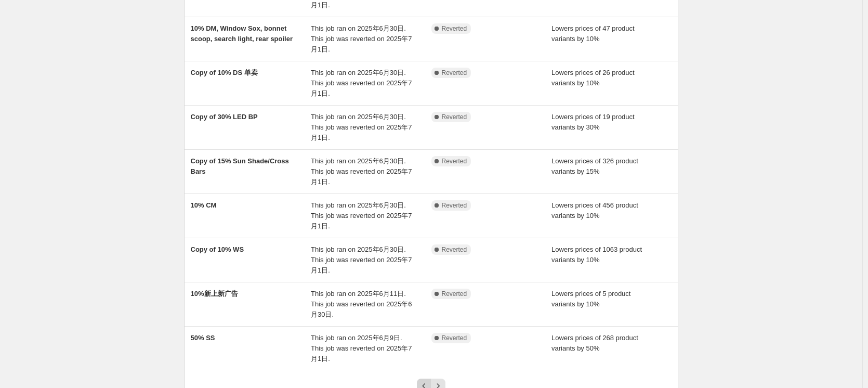 The height and width of the screenshot is (388, 868). What do you see at coordinates (361, 348) in the screenshot?
I see `span: This job ran on 2025年6月9日. This job was reverted on 2025年7月1日.` at bounding box center [361, 348].